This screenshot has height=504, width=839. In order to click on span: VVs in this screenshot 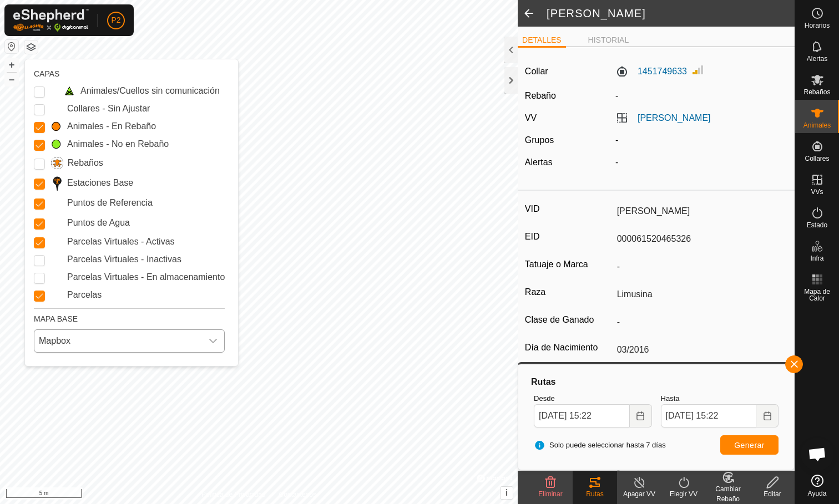, I will do `click(817, 192)`.